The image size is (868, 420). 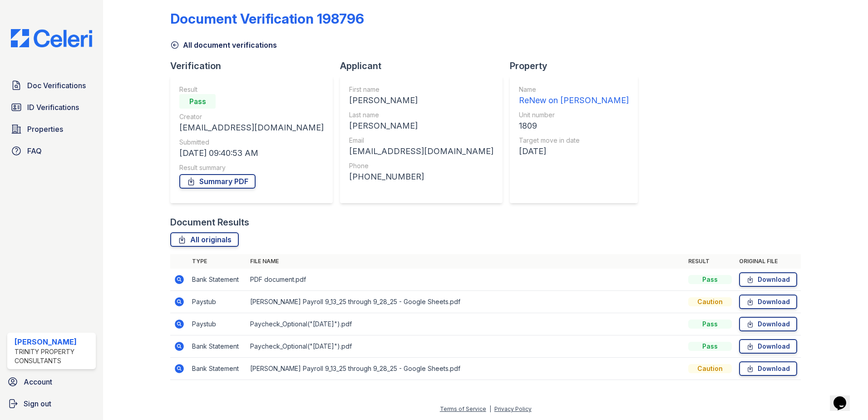 I want to click on div: Unit number, so click(x=574, y=115).